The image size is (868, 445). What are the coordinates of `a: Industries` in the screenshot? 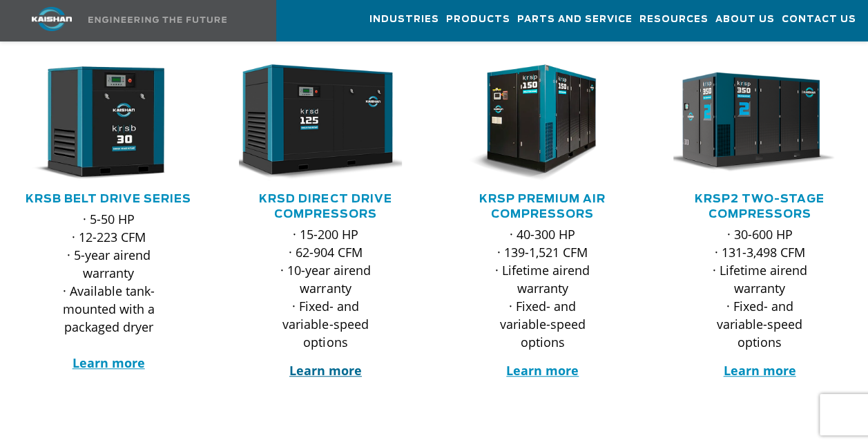 It's located at (404, 19).